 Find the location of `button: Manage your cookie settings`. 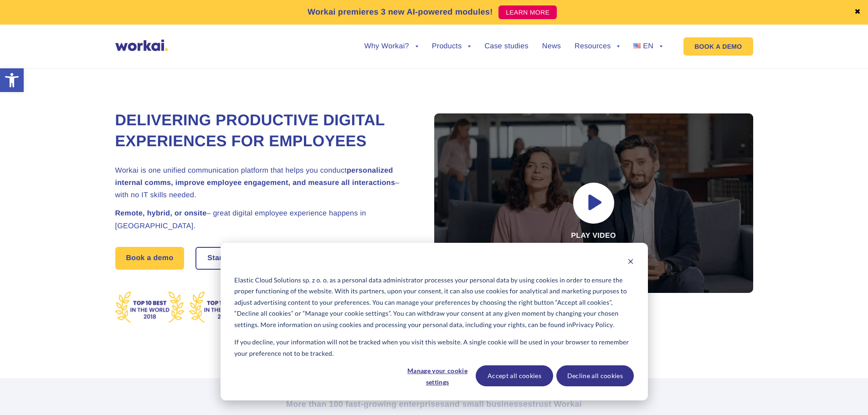

button: Manage your cookie settings is located at coordinates (437, 376).